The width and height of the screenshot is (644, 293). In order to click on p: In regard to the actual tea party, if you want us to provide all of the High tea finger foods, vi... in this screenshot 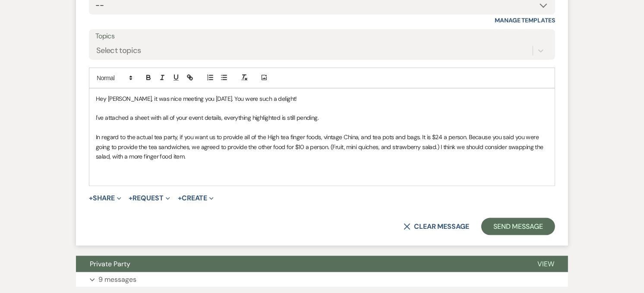, I will do `click(322, 146)`.